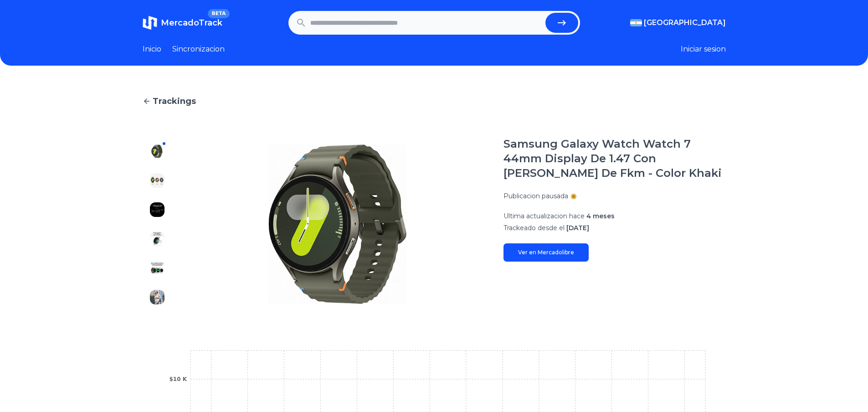  Describe the element at coordinates (544, 216) in the screenshot. I see `span: Ultima actualizacion hace` at that location.